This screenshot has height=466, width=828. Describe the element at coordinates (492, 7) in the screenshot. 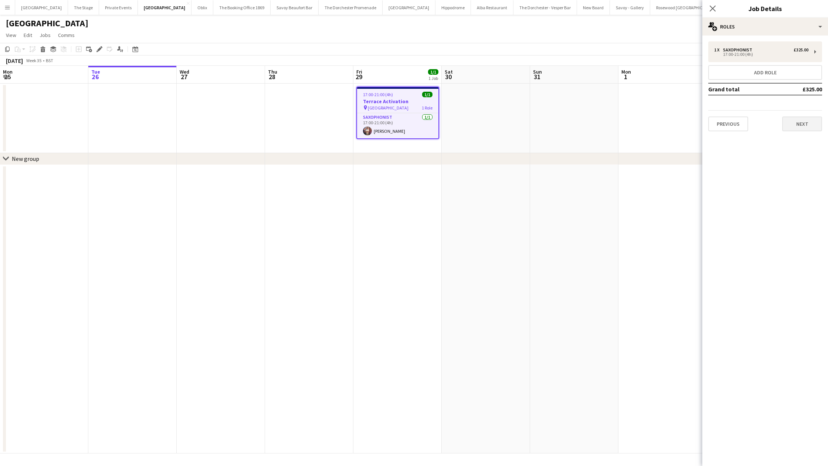

I see `button: Alba Restaurant` at that location.